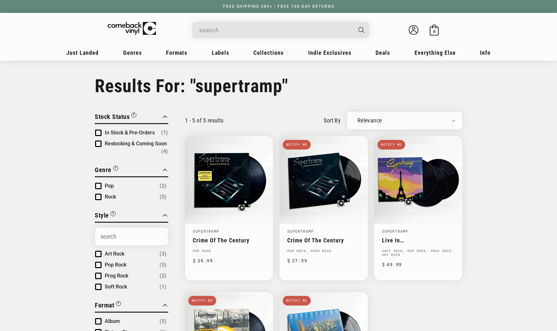  What do you see at coordinates (279, 6) in the screenshot?
I see `a: FREE SHIPPING $89+ | FREE 100-DAY RETURNS` at bounding box center [279, 6].